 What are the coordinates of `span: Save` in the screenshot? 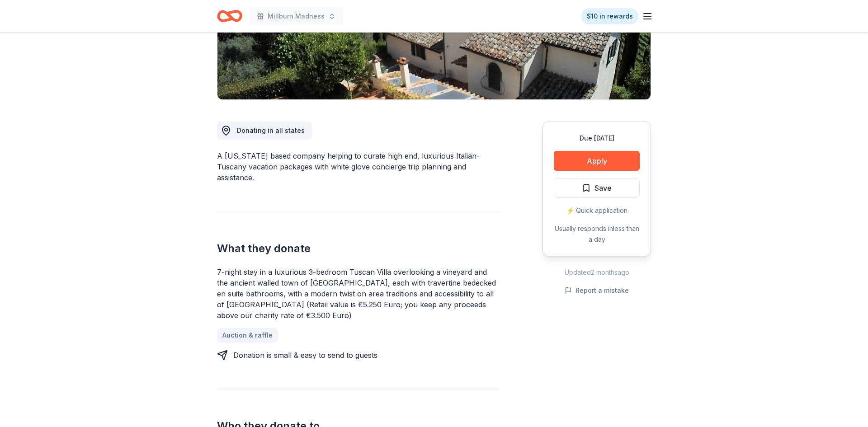 It's located at (603, 188).